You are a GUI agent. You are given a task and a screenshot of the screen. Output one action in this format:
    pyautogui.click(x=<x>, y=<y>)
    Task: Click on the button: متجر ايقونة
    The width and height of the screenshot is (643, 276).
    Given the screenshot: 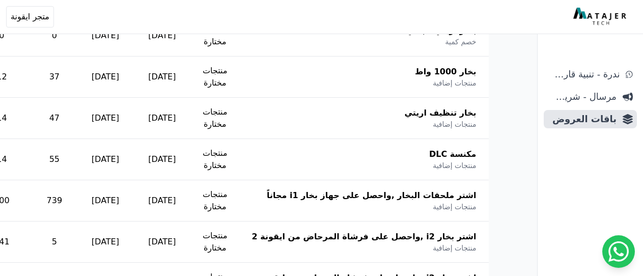 What is the action you would take?
    pyautogui.click(x=30, y=17)
    